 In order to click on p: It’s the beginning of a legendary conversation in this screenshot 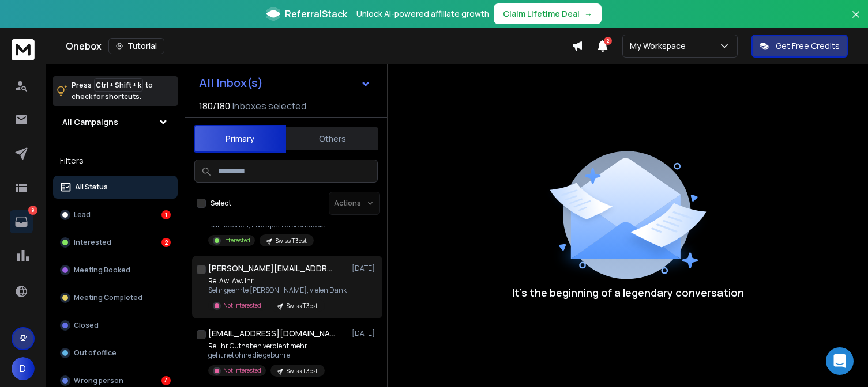, I will do `click(629, 293)`.